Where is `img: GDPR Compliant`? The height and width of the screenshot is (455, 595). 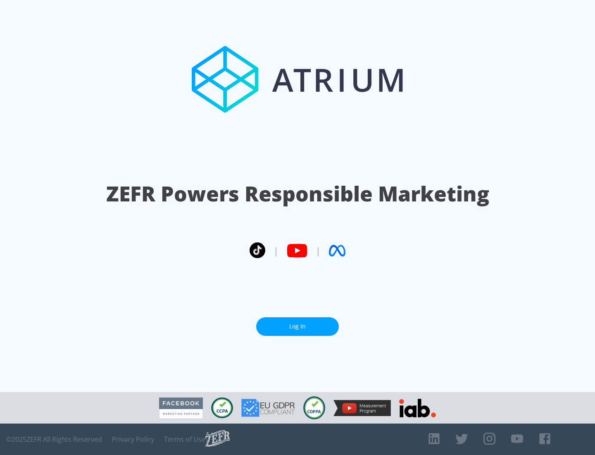 img: GDPR Compliant is located at coordinates (268, 407).